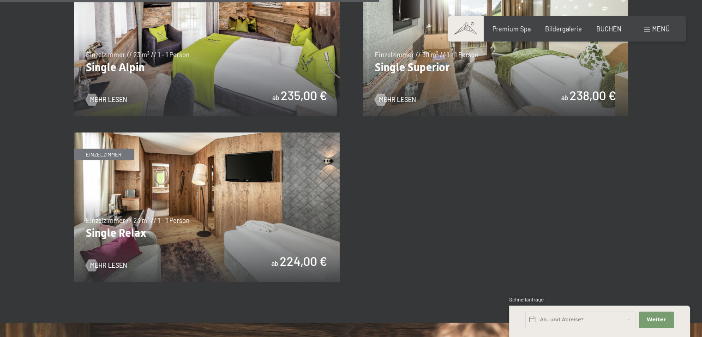 This screenshot has width=702, height=337. What do you see at coordinates (656, 320) in the screenshot?
I see `span: Weiter` at bounding box center [656, 320].